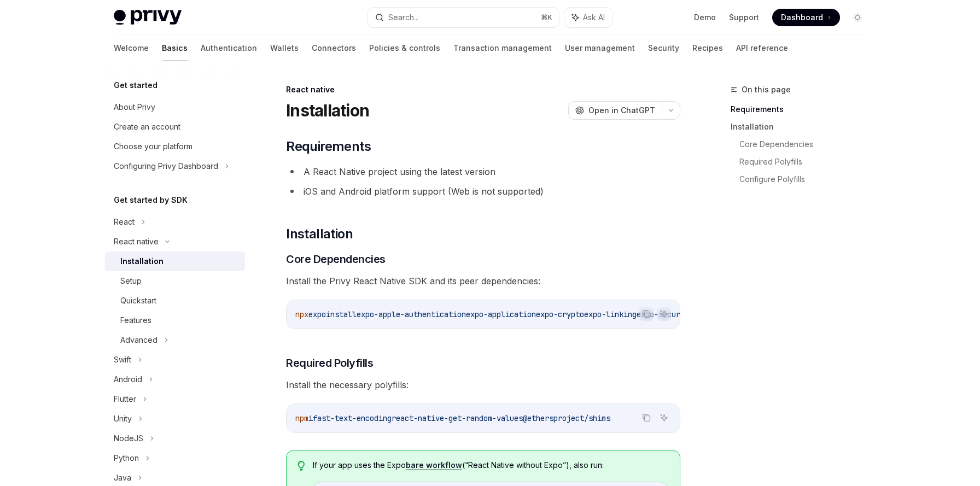 This screenshot has height=486, width=980. I want to click on div: Installation, so click(141, 262).